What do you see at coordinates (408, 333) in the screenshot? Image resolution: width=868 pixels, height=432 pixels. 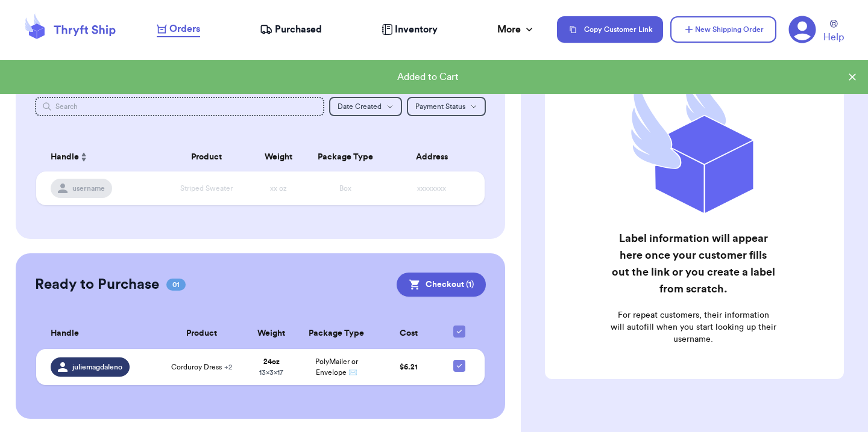 I see `th: Cost` at bounding box center [408, 333].